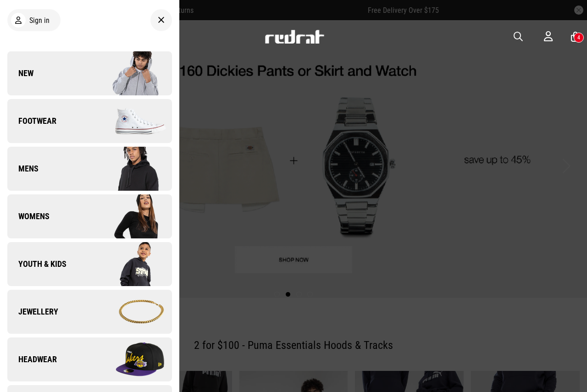 This screenshot has width=587, height=392. I want to click on a: Footwear Company, so click(89, 121).